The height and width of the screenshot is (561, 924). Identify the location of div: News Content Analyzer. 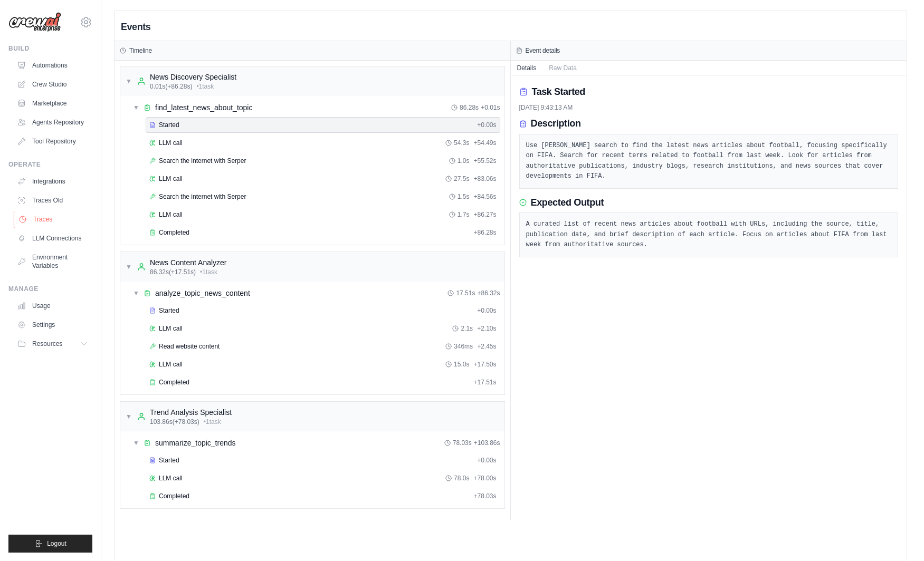
(188, 262).